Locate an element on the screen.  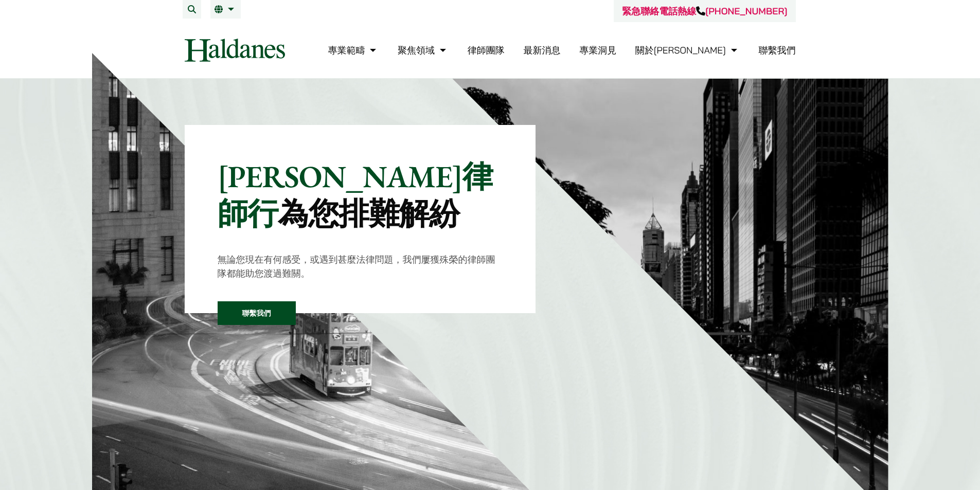
a: 繁 is located at coordinates (225, 9).